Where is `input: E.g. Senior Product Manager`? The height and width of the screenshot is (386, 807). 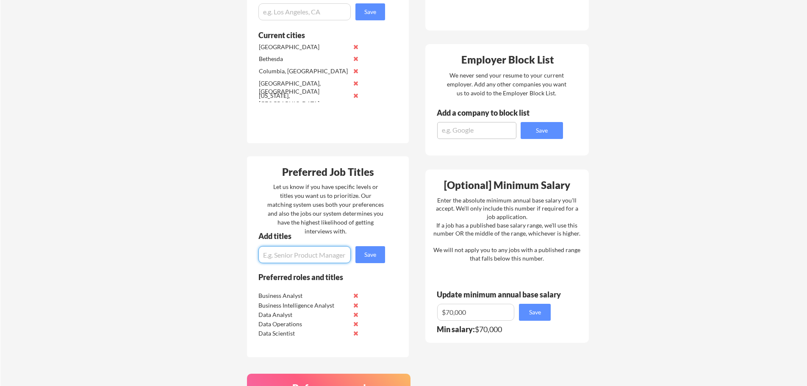
input: E.g. Senior Product Manager is located at coordinates (305, 255).